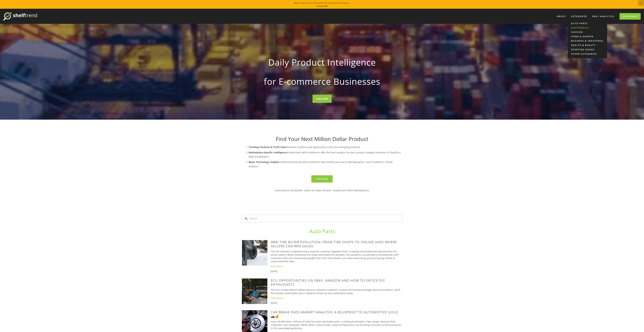  Describe the element at coordinates (322, 5) in the screenshot. I see `a: Try it now` at that location.